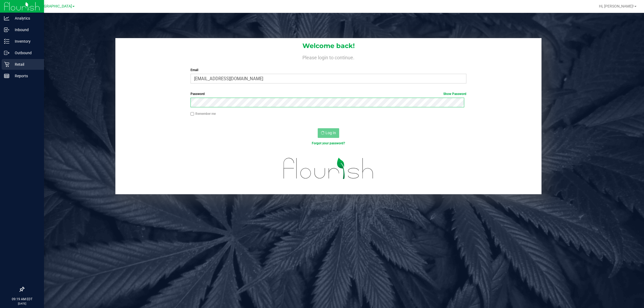  Describe the element at coordinates (197, 94) in the screenshot. I see `span: Password` at that location.